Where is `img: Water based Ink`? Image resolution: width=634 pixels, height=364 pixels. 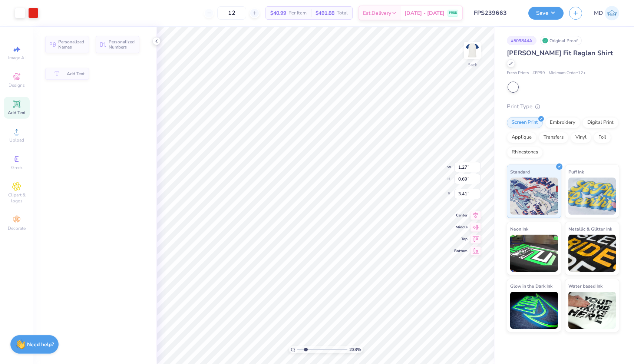
img: Water based Ink is located at coordinates (592, 310).